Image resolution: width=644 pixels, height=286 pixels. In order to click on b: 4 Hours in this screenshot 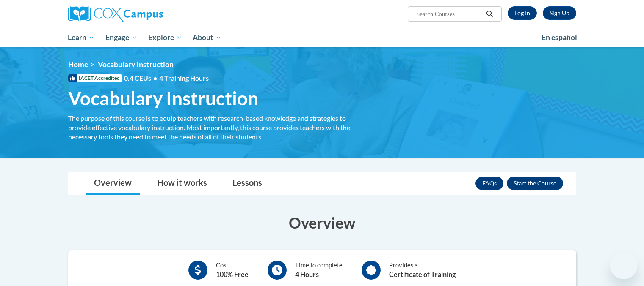, I will do `click(307, 274)`.